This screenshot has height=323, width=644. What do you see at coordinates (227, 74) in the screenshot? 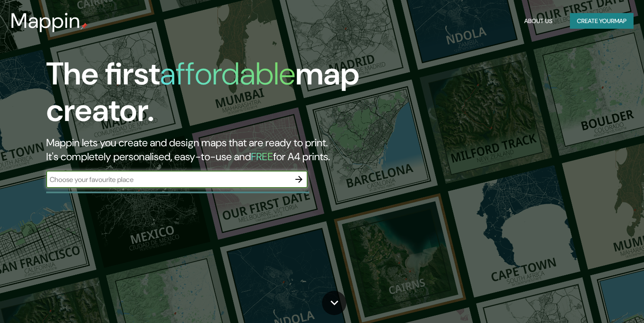
I see `h1: affordable` at bounding box center [227, 74].